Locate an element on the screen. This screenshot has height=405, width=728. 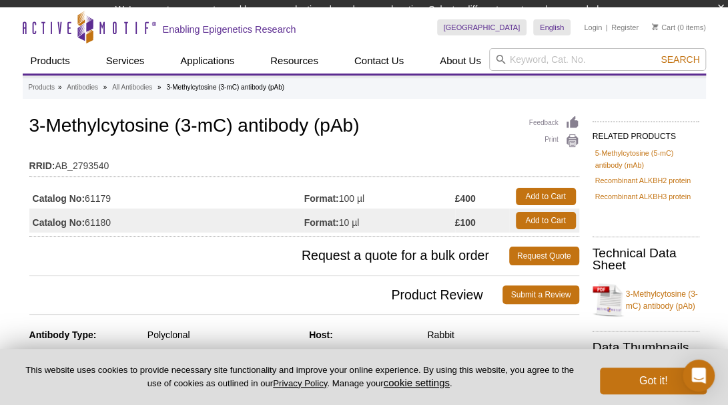
h2: Data Thumbnails is located at coordinates (646, 347).